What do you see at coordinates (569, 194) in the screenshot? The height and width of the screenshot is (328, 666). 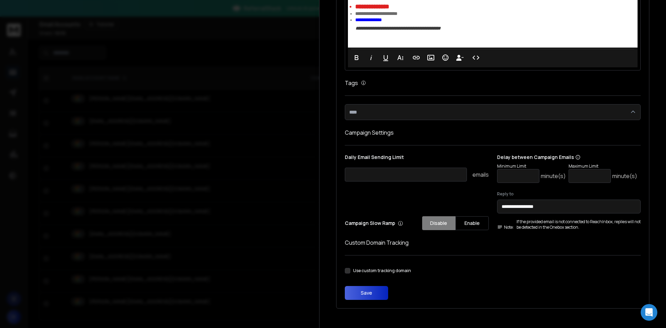 I see `label: Reply to` at bounding box center [569, 194].